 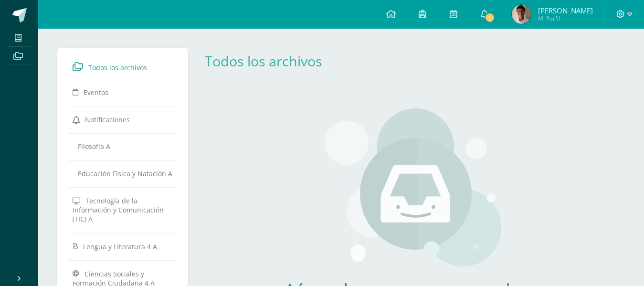 What do you see at coordinates (122, 246) in the screenshot?
I see `a: Lengua y Literatura 4 A` at bounding box center [122, 246].